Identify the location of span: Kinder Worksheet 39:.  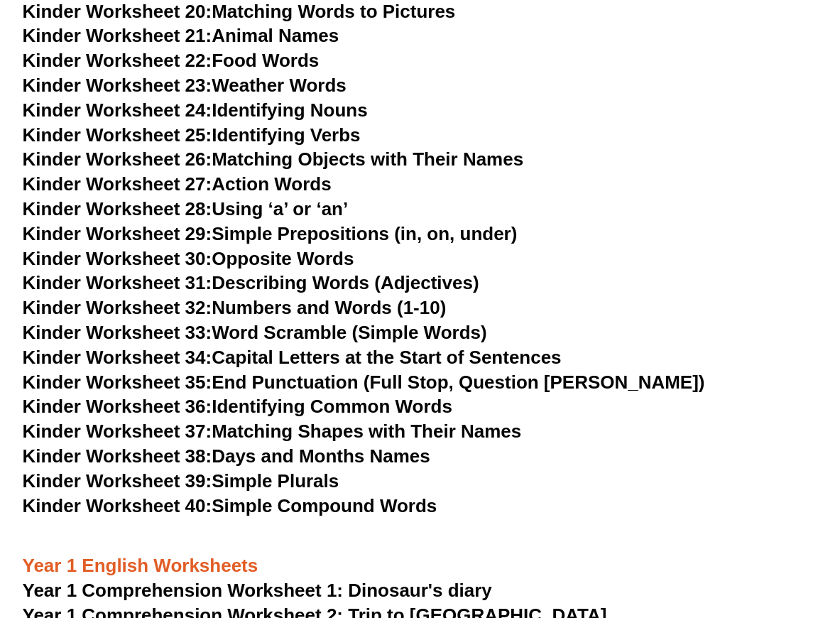
(117, 481).